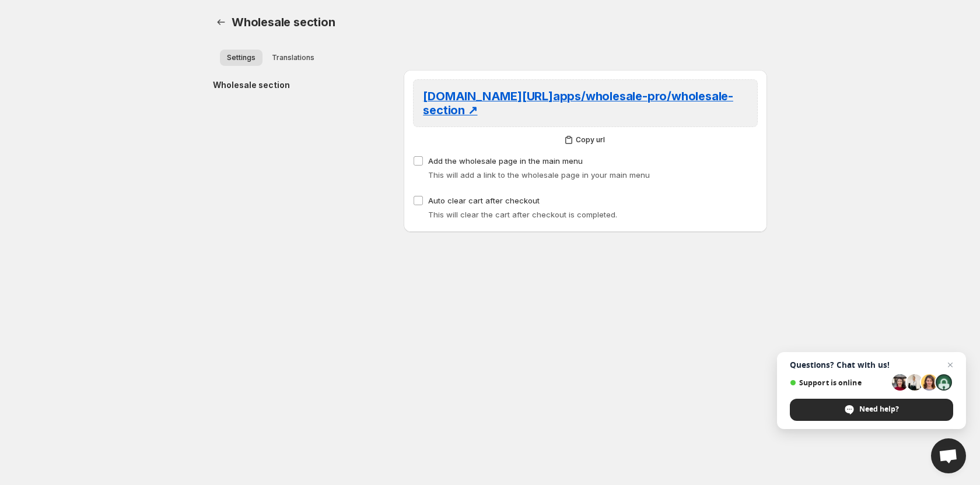 This screenshot has height=485, width=980. Describe the element at coordinates (879, 409) in the screenshot. I see `span: Need help?` at that location.